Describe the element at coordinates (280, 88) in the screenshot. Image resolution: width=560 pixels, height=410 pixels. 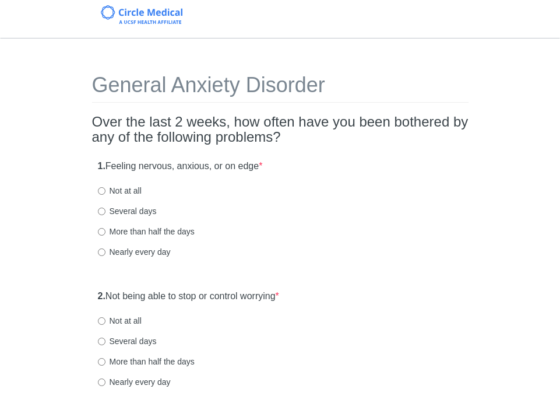
I see `h1: General Anxiety Disorder` at that location.